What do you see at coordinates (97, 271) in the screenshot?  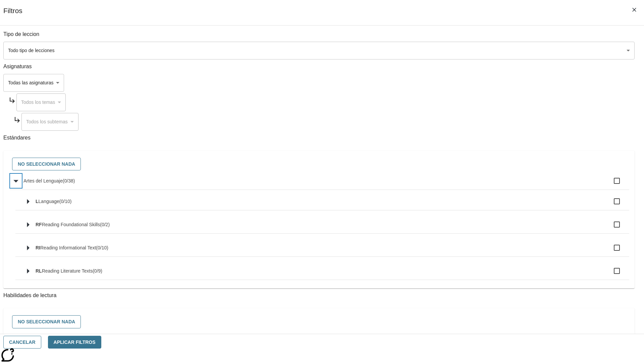 I see `span: 0 estándares seleccionados/9 estándares en grupo` at bounding box center [97, 271].